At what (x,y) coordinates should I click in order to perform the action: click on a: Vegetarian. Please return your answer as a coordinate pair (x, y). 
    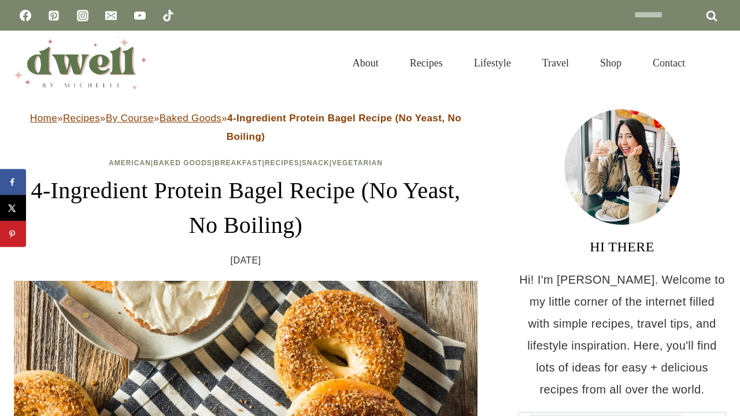
    Looking at the image, I should click on (357, 163).